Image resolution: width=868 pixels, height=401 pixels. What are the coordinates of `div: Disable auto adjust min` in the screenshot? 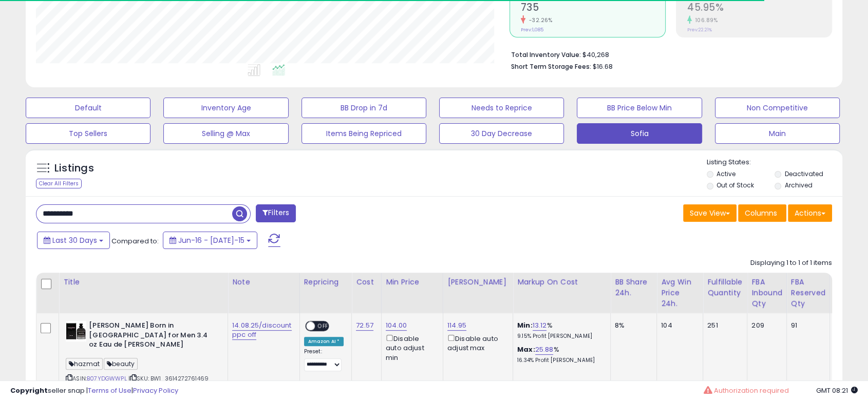 It's located at (410, 348).